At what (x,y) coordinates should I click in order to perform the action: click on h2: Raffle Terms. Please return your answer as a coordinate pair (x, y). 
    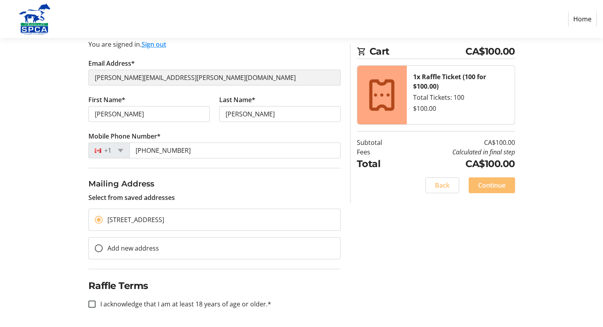
    Looking at the image, I should click on (214, 286).